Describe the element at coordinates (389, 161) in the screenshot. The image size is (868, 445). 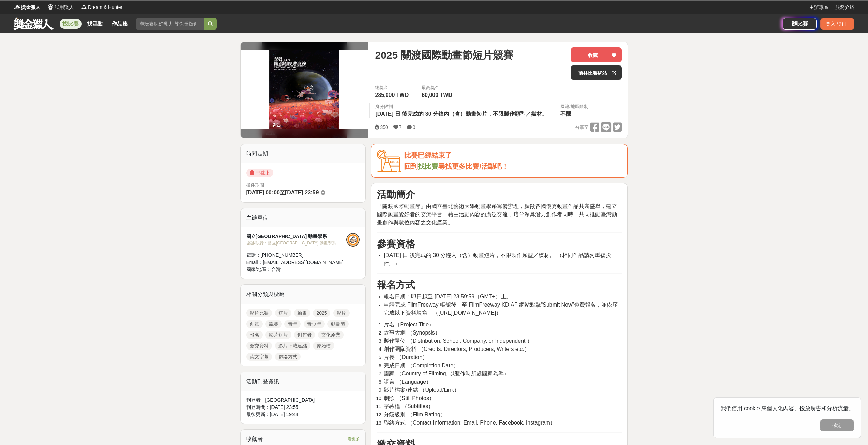
I see `img: Icon` at that location.